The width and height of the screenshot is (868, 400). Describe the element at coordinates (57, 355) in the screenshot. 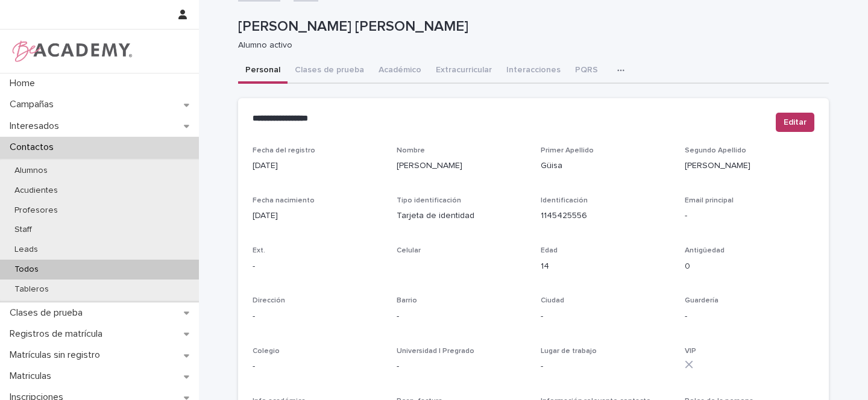

I see `p: Matrículas sin registro` at that location.